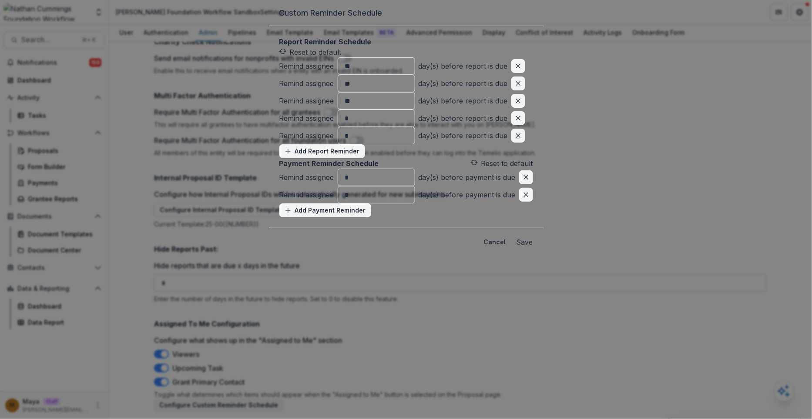  What do you see at coordinates (322, 151) in the screenshot?
I see `button: Add Report Reminder` at bounding box center [322, 151].